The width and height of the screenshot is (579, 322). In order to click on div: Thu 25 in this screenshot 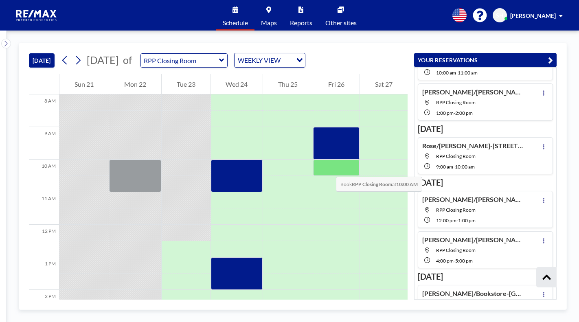, I will do `click(288, 84)`.